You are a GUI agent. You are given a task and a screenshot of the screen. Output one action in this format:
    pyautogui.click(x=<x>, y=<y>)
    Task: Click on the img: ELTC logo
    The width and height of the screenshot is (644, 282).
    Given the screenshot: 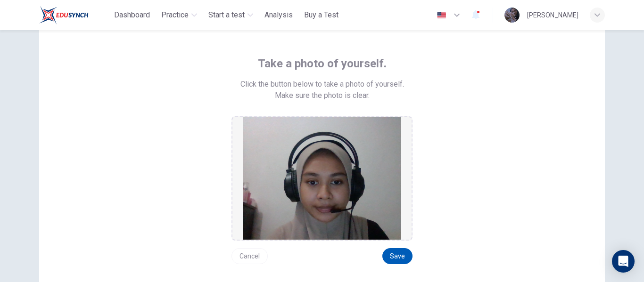 What is the action you would take?
    pyautogui.click(x=63, y=15)
    